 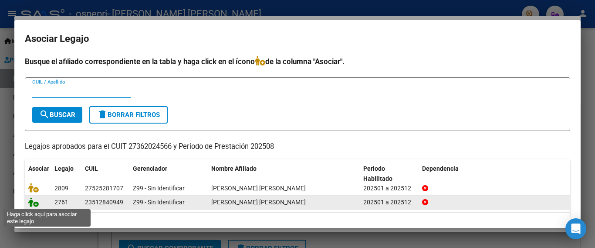 I want to click on span: Periodo Habilitado, so click(x=378, y=173).